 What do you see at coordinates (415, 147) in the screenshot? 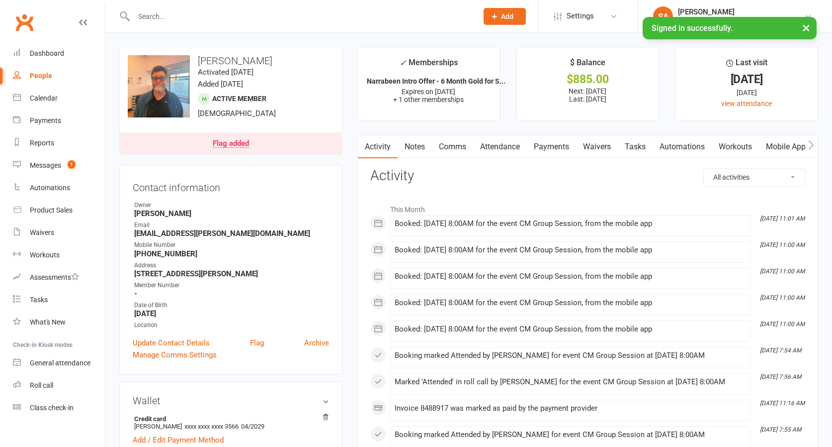
I see `a: Notes` at bounding box center [415, 147].